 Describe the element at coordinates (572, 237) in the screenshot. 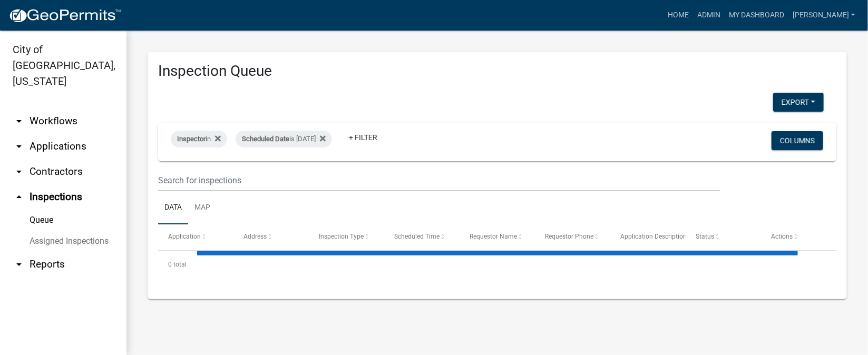

I see `datatable-header-cell: Requestor Phone` at that location.